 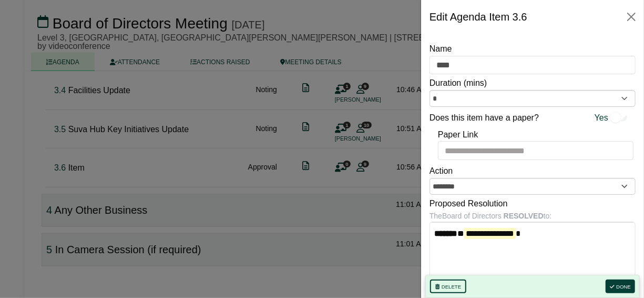 I want to click on label: Paper Link, so click(x=458, y=135).